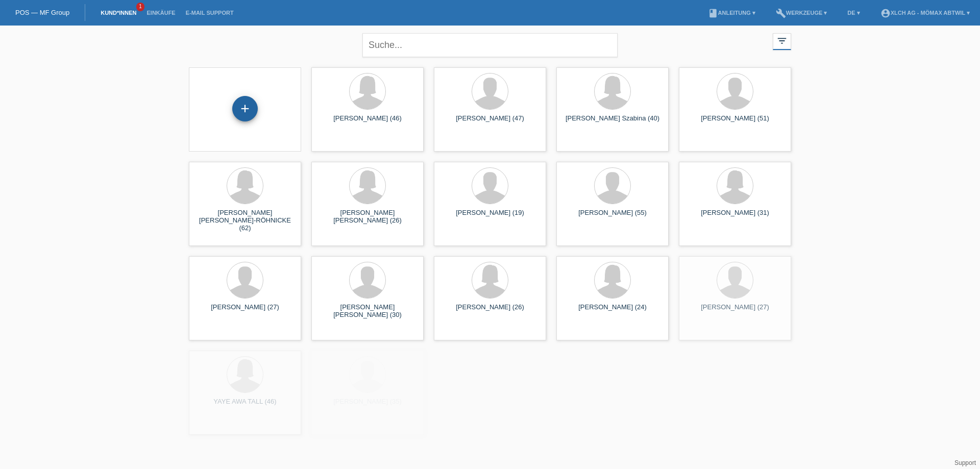  What do you see at coordinates (161, 12) in the screenshot?
I see `a: Einkäufe` at bounding box center [161, 12].